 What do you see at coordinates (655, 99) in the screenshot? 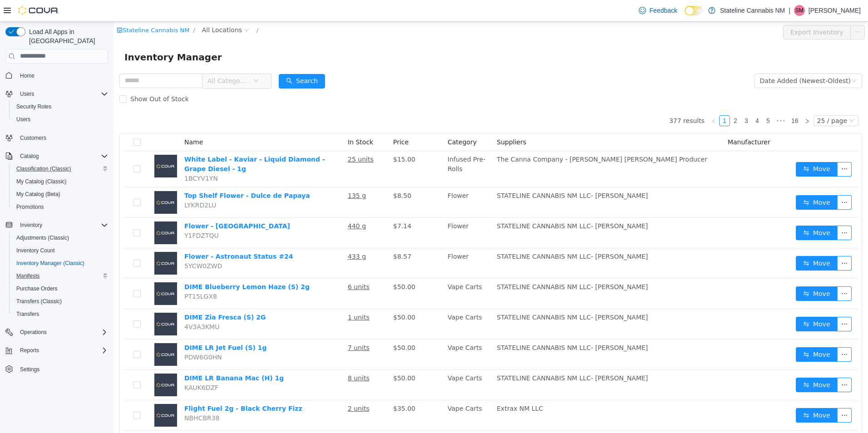
I see `li: 5` at bounding box center [655, 99].